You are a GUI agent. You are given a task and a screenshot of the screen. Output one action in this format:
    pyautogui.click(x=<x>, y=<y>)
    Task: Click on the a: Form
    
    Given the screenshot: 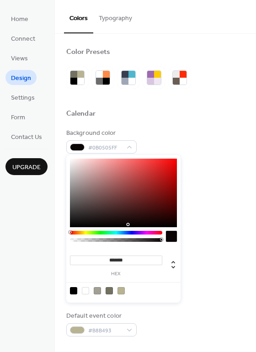 What is the action you would take?
    pyautogui.click(x=18, y=117)
    